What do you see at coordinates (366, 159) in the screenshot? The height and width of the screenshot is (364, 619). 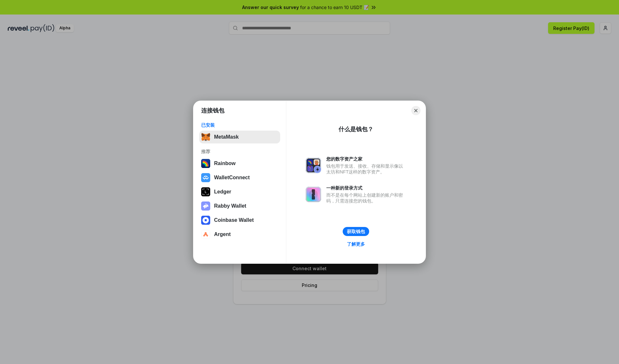 I see `div: 您的数字资产之家` at bounding box center [366, 159].